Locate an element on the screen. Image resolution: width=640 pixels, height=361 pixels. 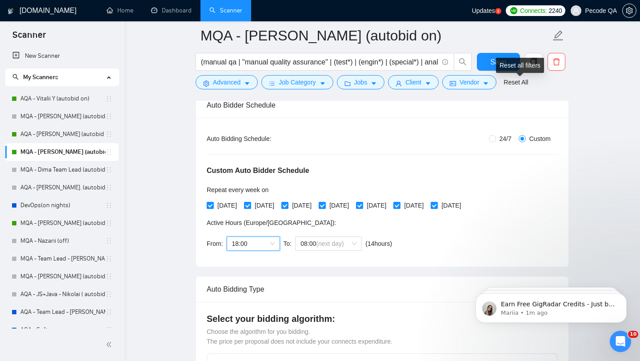
a: AQA - Vitalii Y (autobid on) is located at coordinates (63, 99).